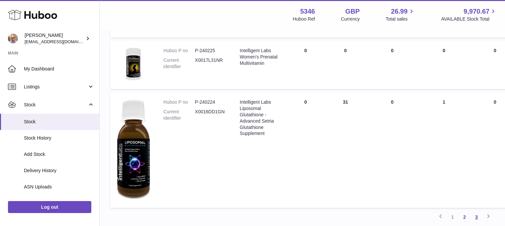 This screenshot has width=505, height=226. I want to click on a: 3, so click(477, 217).